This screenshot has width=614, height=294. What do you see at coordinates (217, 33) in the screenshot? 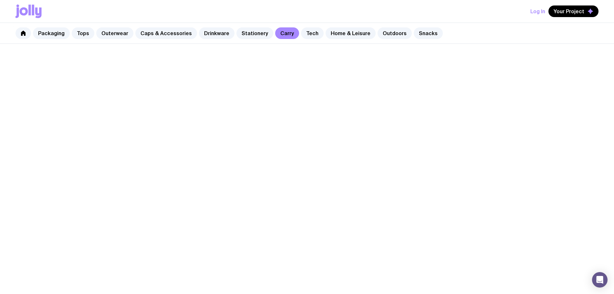
I see `a: Drinkware` at bounding box center [217, 33].